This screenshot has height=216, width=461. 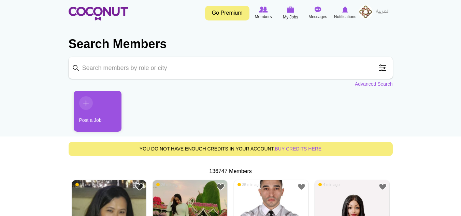 I want to click on input: Search members by role or city, so click(x=230, y=68).